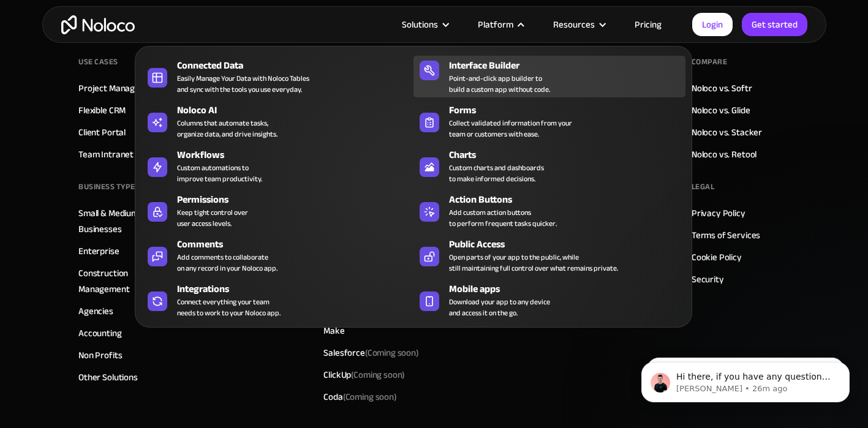  Describe the element at coordinates (277, 77) in the screenshot. I see `a: Connected DataEasily Manage Your Data with Noloco Tablesand sync with the tools you use everyday.` at that location.